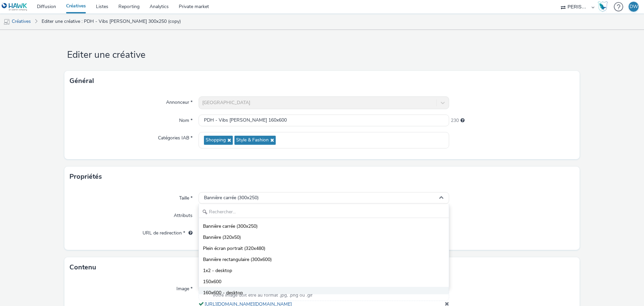 The height and width of the screenshot is (306, 644). What do you see at coordinates (223, 293) in the screenshot?
I see `span: 160x600 - desktop` at bounding box center [223, 293].